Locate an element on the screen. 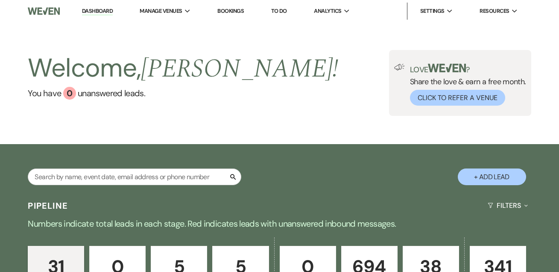 This screenshot has height=272, width=559. img: Weven Logo is located at coordinates (44, 11).